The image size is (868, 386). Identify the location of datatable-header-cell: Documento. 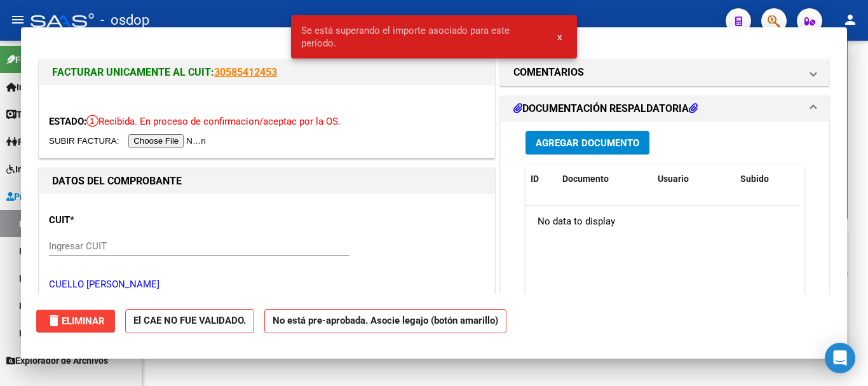
(605, 179).